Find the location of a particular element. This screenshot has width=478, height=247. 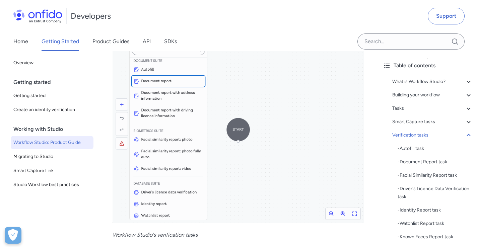

a: Product Guides is located at coordinates (111, 42).